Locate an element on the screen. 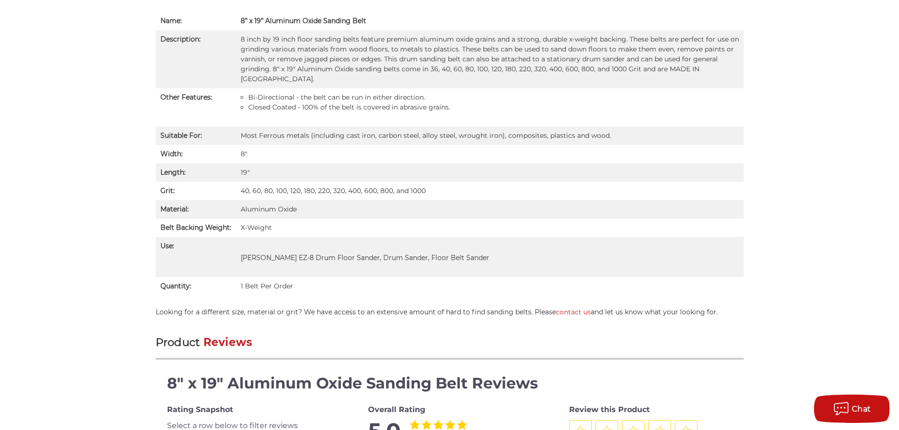 Image resolution: width=899 pixels, height=430 pixels. td: 8 inch by 19 inch floor sanding belts feature premium aluminum oxide grains and a strong, durable... is located at coordinates (490, 59).